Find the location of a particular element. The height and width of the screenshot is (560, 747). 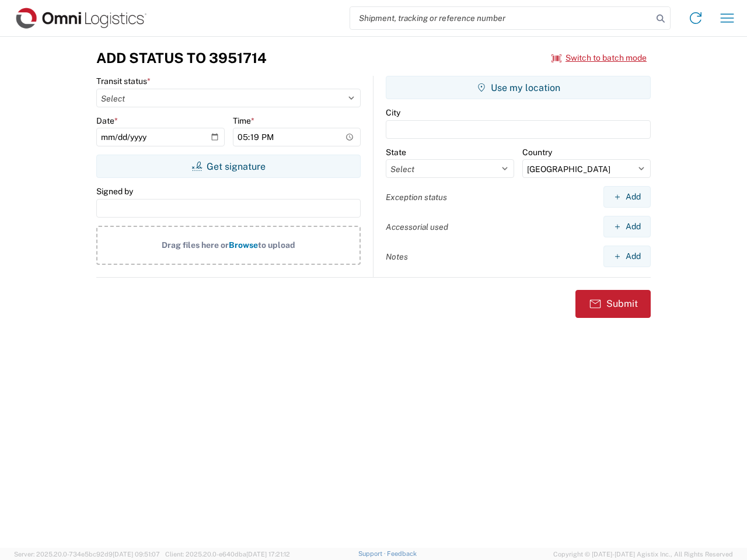

span: to upload is located at coordinates (277, 245).